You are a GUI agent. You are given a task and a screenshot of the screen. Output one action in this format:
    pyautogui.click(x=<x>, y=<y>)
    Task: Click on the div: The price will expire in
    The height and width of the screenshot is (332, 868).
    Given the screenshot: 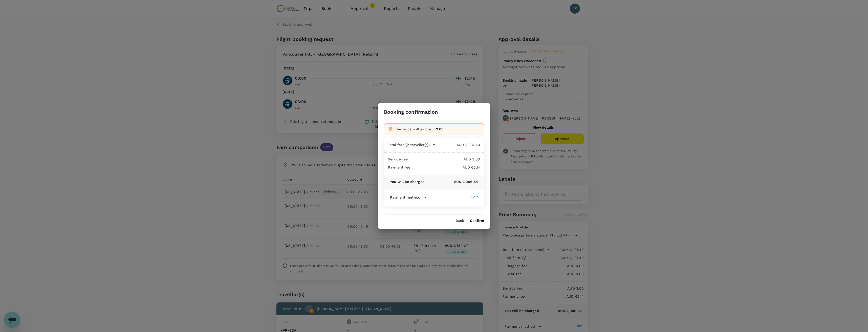 What is the action you would take?
    pyautogui.click(x=437, y=129)
    